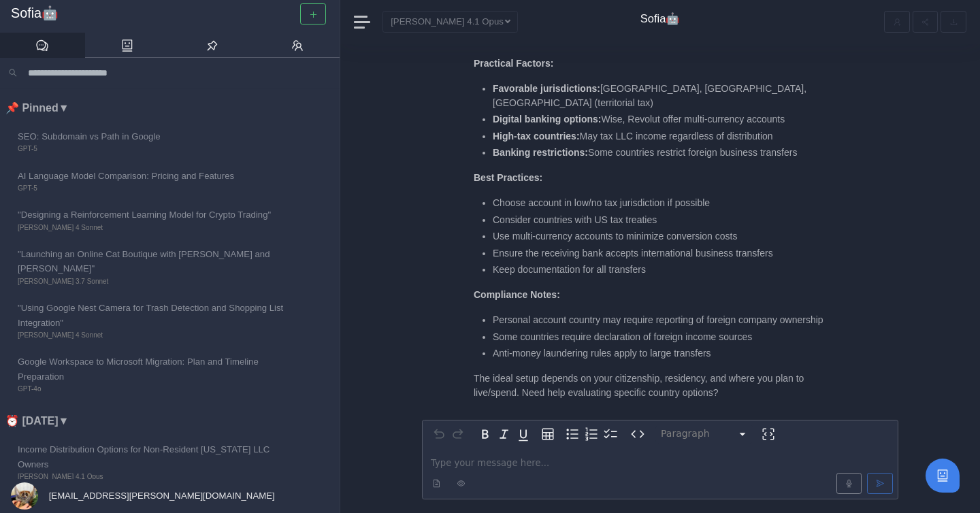  I want to click on button: Numbered list, so click(591, 434).